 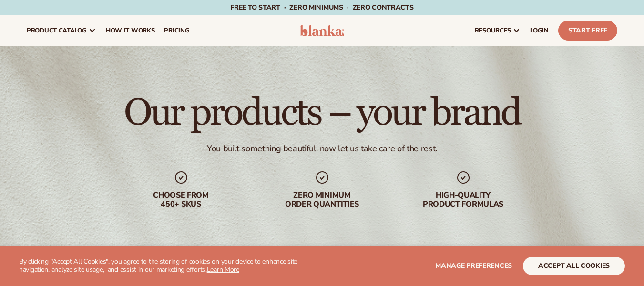 I want to click on span: product catalog, so click(x=57, y=31).